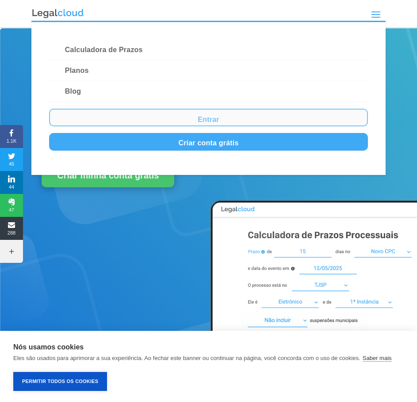  I want to click on a: Blog, so click(208, 92).